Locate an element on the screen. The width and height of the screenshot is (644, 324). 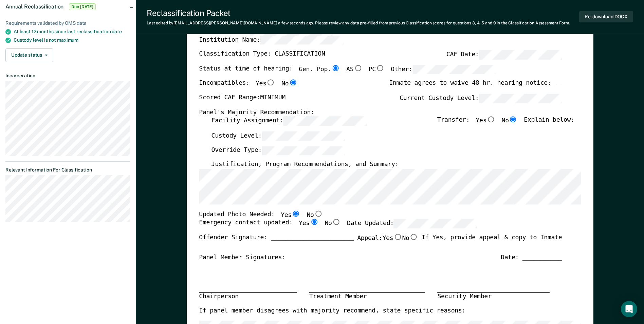
div: Panel Member Signatures: is located at coordinates (242, 258).